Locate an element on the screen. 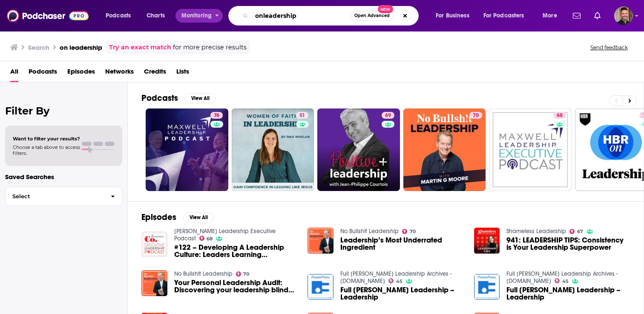  a: 67 is located at coordinates (577, 232).